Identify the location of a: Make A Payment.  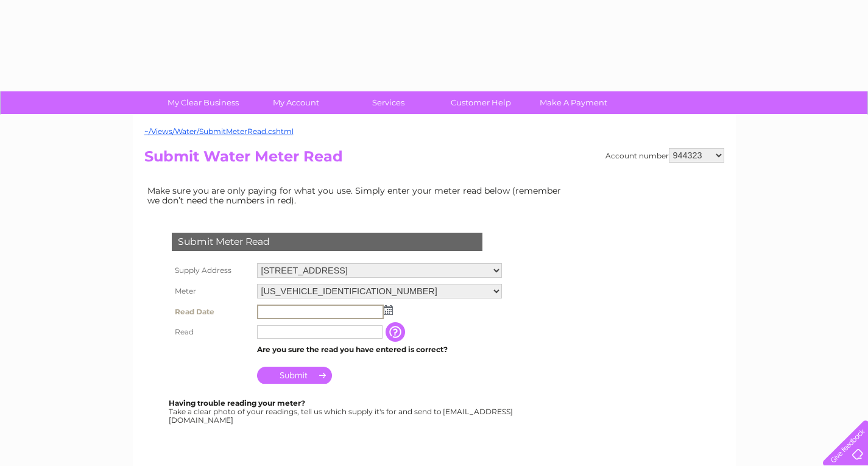
(573, 102).